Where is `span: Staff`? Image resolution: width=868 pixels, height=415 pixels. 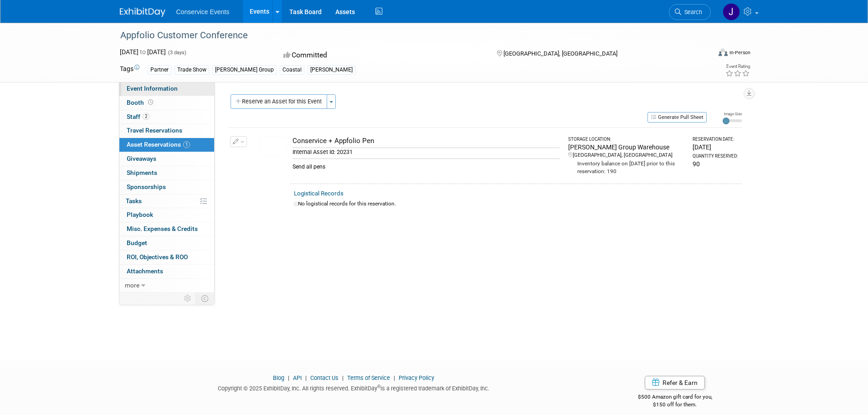
span: Staff is located at coordinates (138, 116).